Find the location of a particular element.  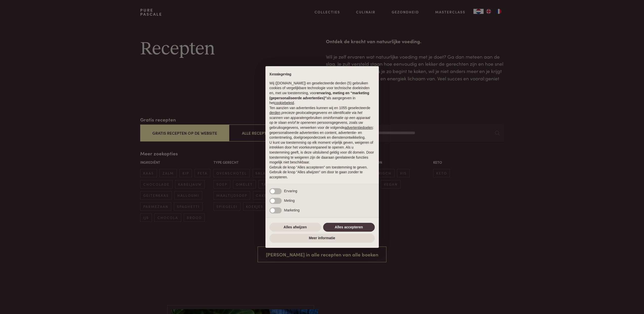

em: informatie op een apparaat op te slaan en/of te openen is located at coordinates (320, 121).